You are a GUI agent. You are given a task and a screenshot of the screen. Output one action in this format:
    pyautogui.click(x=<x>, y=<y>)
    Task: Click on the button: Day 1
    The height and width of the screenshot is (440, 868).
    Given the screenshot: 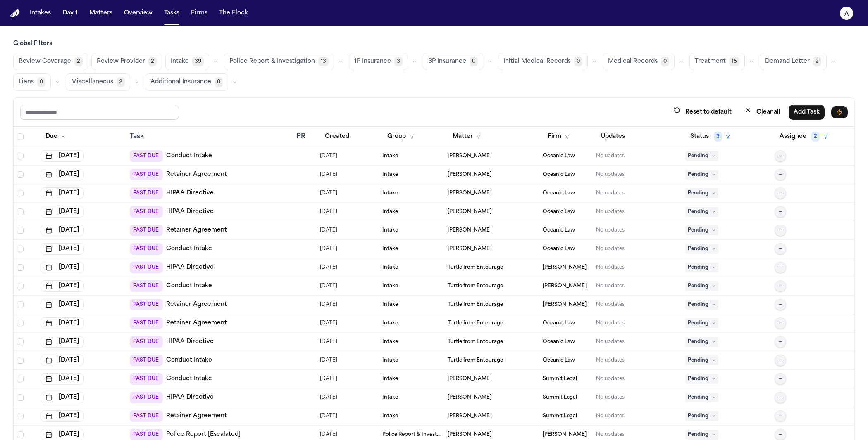 What is the action you would take?
    pyautogui.click(x=70, y=13)
    